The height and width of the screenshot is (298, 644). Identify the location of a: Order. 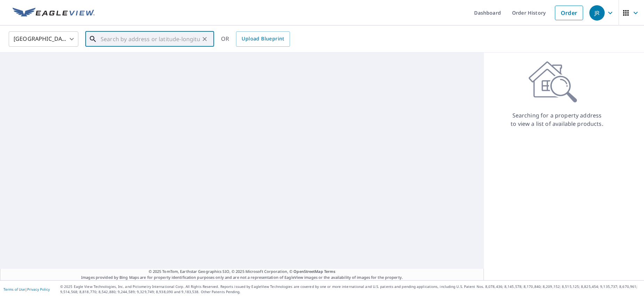
(568, 13).